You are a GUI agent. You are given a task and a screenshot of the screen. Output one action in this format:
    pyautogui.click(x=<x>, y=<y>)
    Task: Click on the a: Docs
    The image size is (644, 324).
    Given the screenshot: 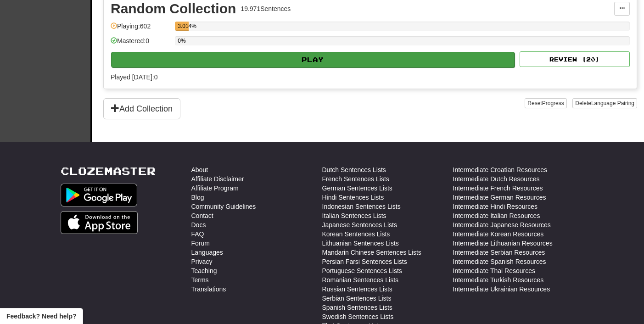 What is the action you would take?
    pyautogui.click(x=199, y=225)
    